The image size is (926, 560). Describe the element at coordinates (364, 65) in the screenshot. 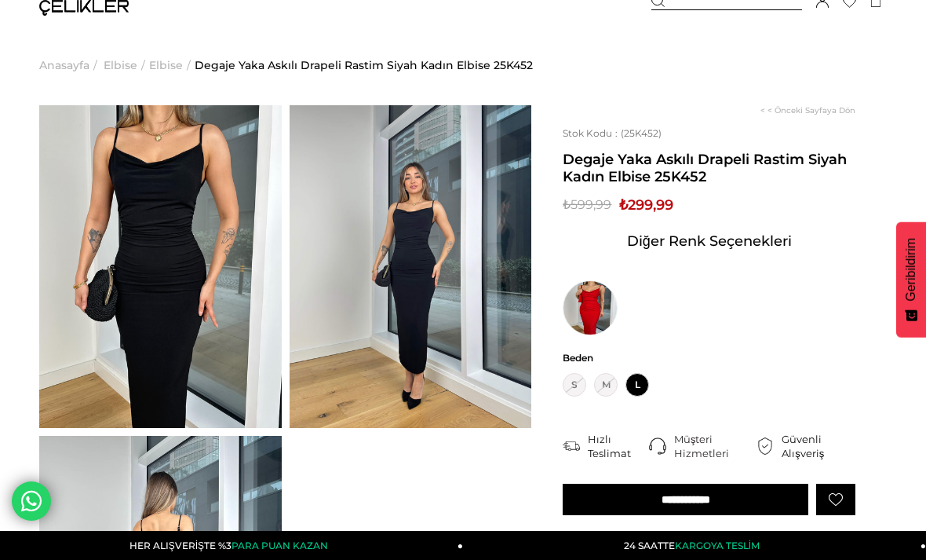

I see `a: Degaje Yaka Askılı Drapeli Rastim Siyah Kadın Elbise 25K452` at that location.